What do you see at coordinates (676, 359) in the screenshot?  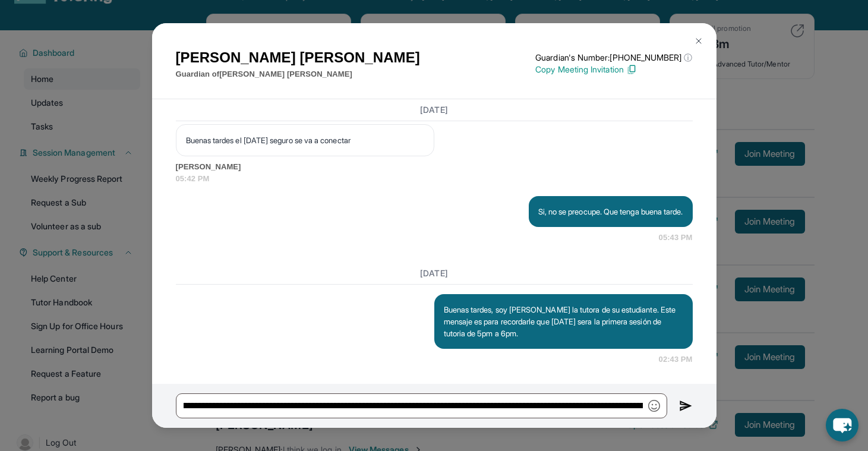 I see `span: 02:43 PM` at bounding box center [676, 359].